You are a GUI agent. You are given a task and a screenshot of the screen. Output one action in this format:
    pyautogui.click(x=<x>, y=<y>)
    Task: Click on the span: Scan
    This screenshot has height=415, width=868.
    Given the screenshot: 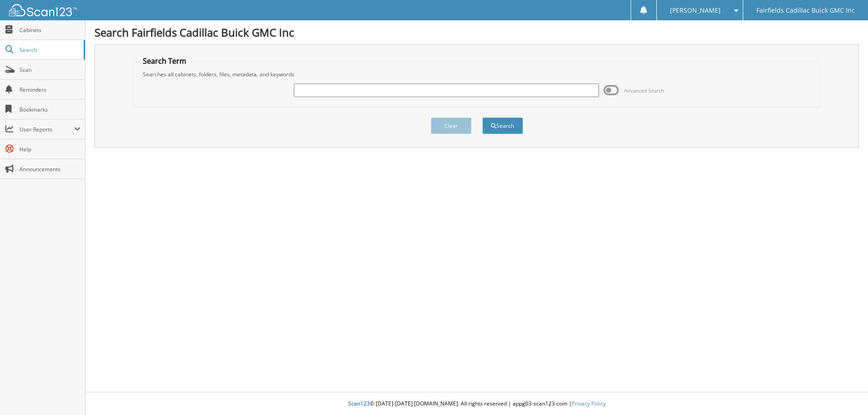 What is the action you would take?
    pyautogui.click(x=50, y=70)
    